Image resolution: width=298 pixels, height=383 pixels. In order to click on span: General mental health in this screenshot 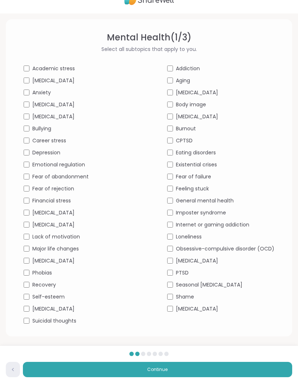, I will do `click(205, 200)`.